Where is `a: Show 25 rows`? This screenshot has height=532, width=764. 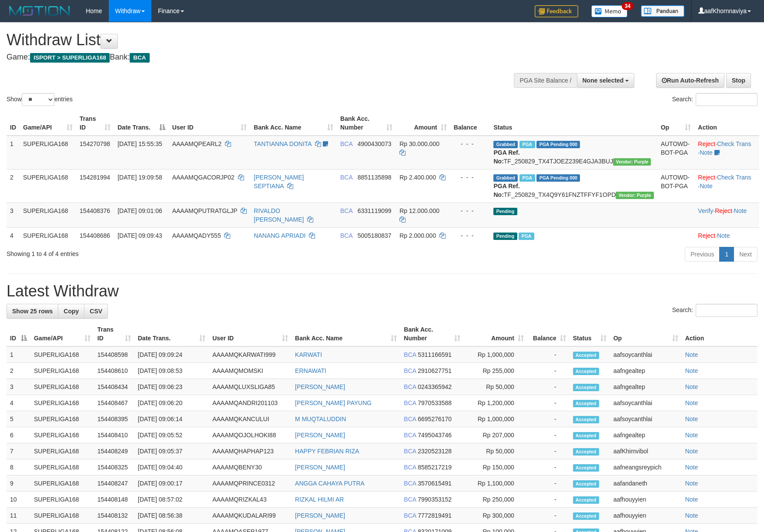
a: Show 25 rows is located at coordinates (33, 311).